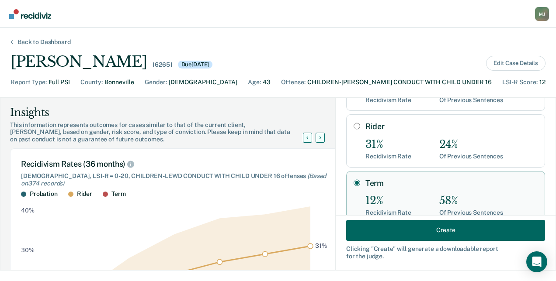 Image resolution: width=556 pixels, height=281 pixels. I want to click on div: LSI-R Score :, so click(519, 82).